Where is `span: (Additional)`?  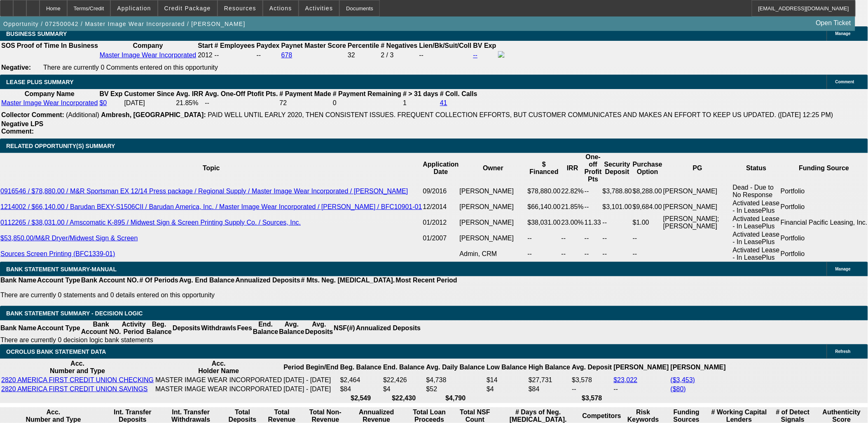 span: (Additional) is located at coordinates (82, 114).